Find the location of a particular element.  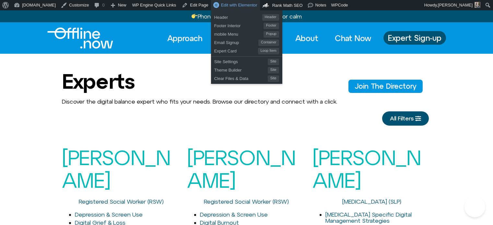

span: Expert Card is located at coordinates (236, 50).